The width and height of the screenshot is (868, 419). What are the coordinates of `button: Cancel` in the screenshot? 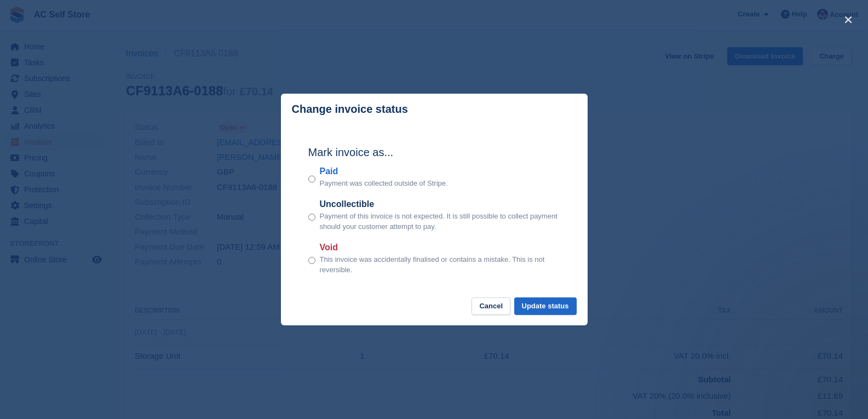 It's located at (490, 306).